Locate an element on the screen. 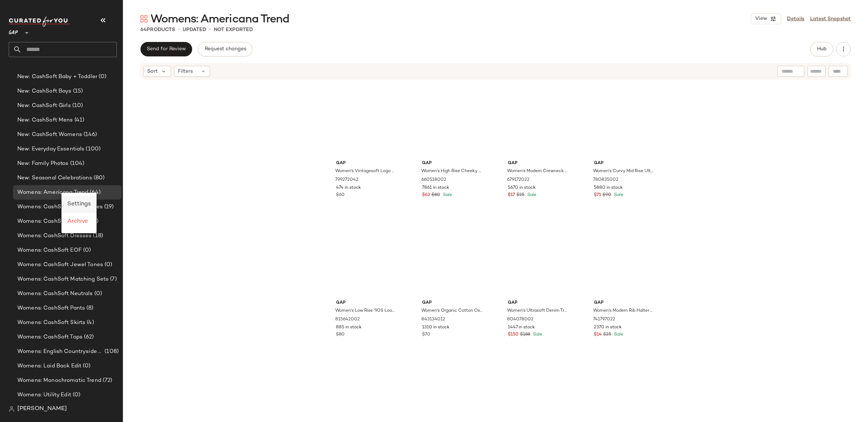 The height and width of the screenshot is (422, 868). span: (104) is located at coordinates (77, 163).